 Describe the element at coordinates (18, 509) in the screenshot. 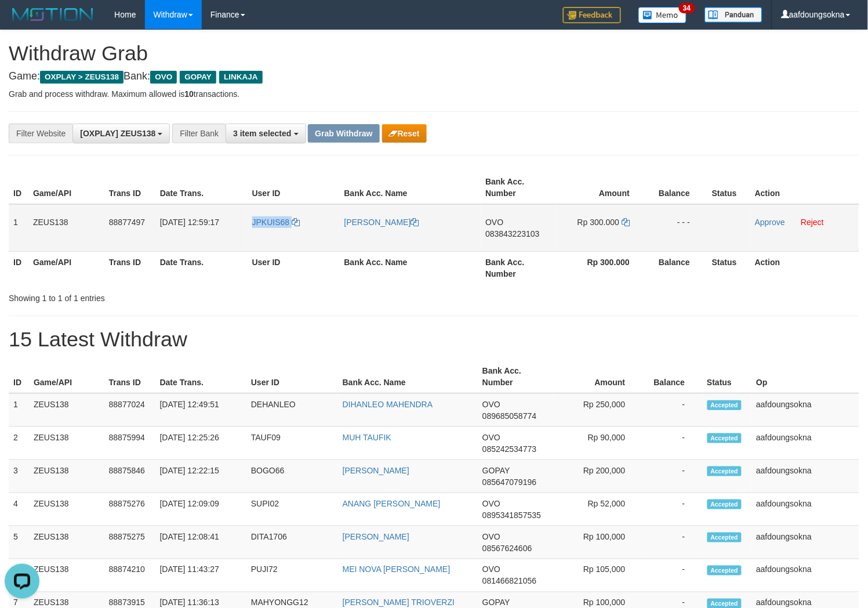

I see `td: 4` at that location.